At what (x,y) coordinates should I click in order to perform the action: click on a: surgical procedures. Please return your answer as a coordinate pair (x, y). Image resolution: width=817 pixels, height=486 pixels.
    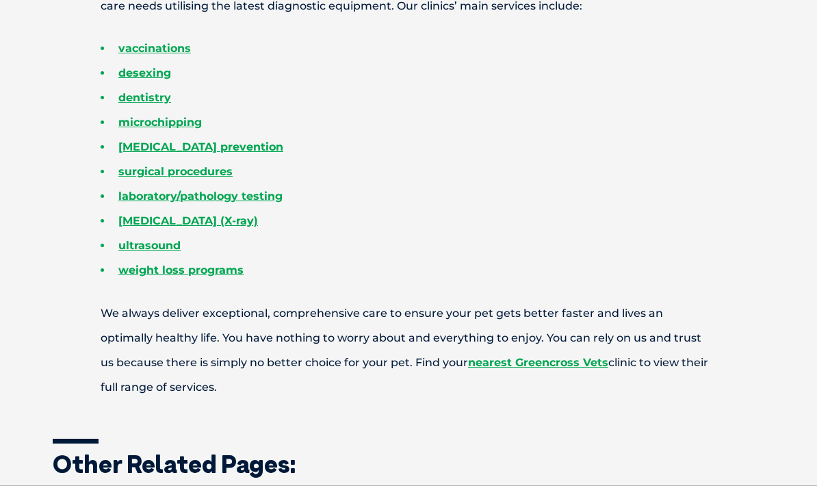
    Looking at the image, I should click on (175, 171).